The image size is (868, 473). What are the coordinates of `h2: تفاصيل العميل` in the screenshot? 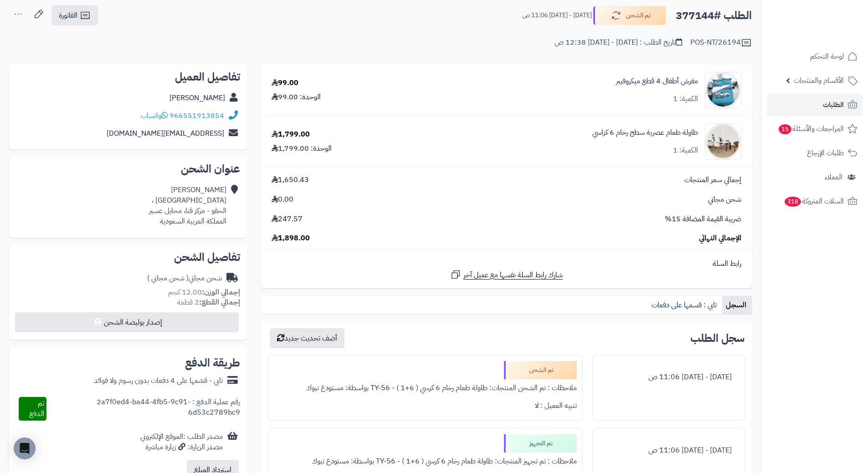 It's located at (128, 77).